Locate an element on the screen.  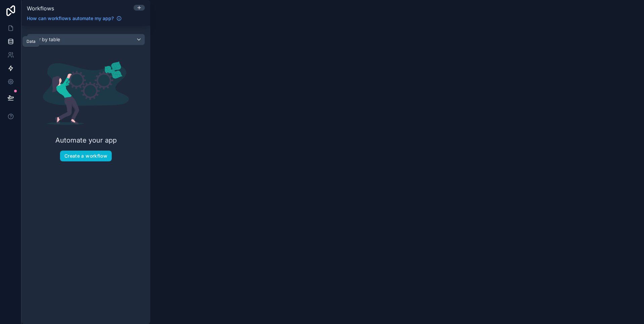
span: Filter by table is located at coordinates (45, 40).